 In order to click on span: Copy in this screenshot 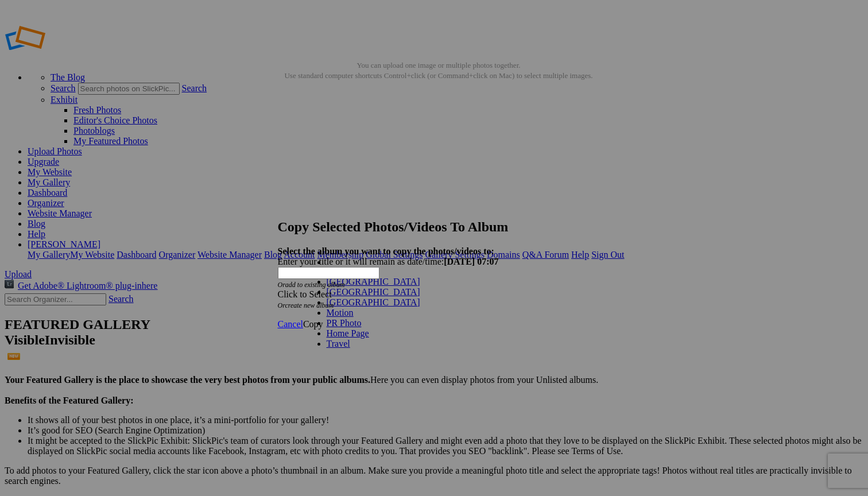, I will do `click(313, 324)`.